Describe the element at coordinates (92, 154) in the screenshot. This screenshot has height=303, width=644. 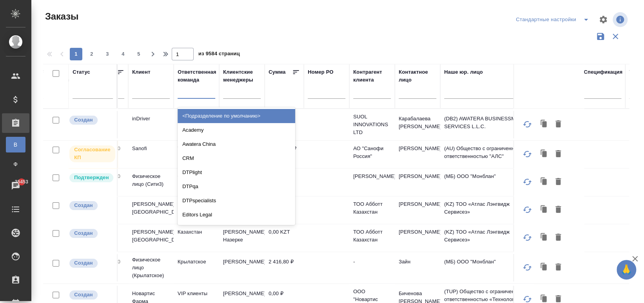
I see `p: Согласование КП` at that location.